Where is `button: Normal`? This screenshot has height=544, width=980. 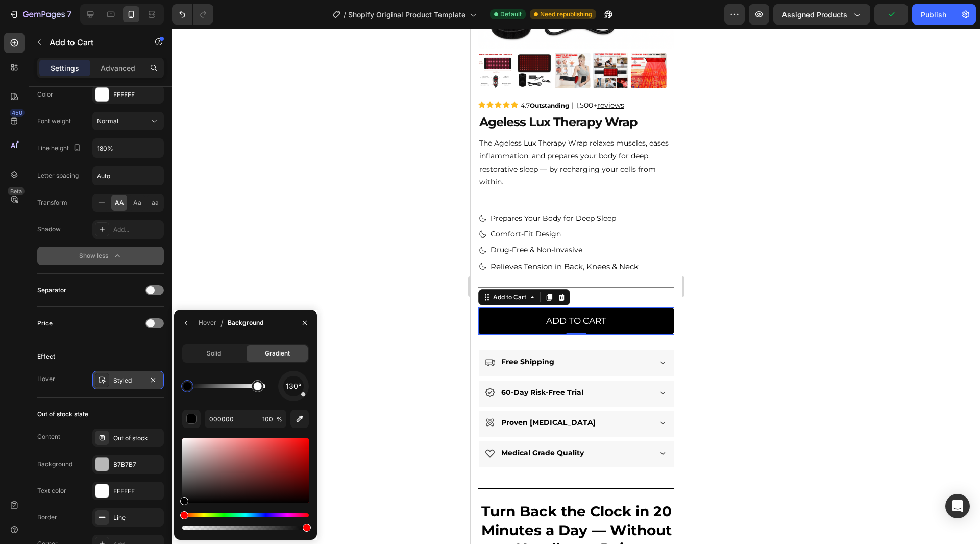 button: Normal is located at coordinates (128, 121).